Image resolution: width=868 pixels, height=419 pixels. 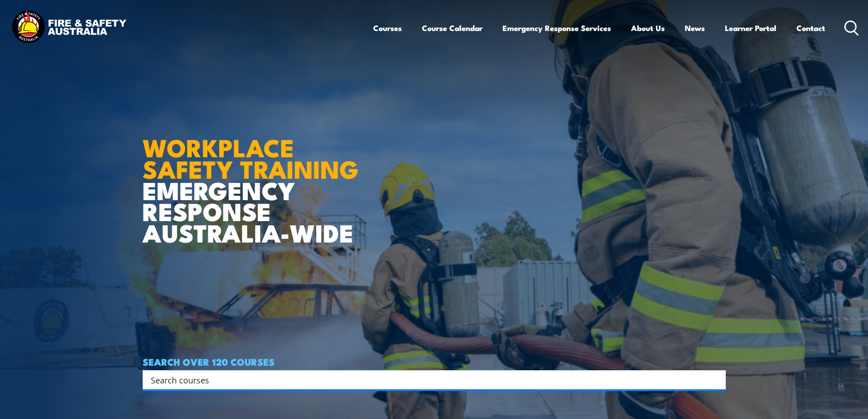 What do you see at coordinates (716, 379) in the screenshot?
I see `button: Search magnifier button` at bounding box center [716, 379].